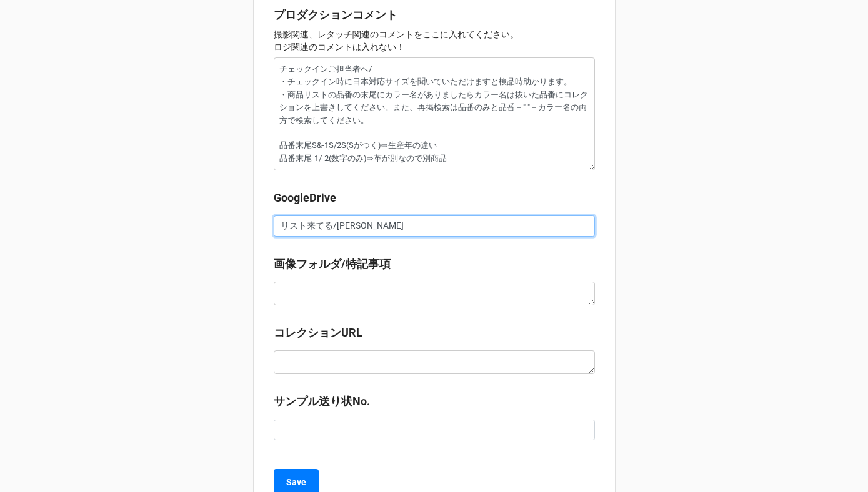 This screenshot has width=868, height=492. I want to click on b: Save, so click(296, 482).